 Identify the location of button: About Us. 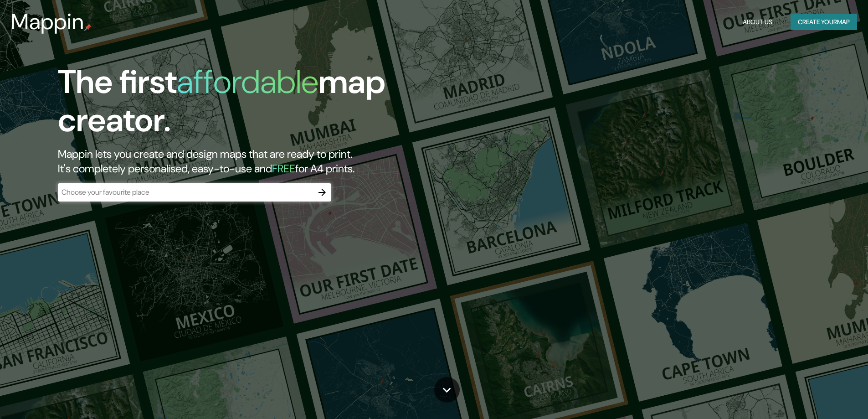
(757, 22).